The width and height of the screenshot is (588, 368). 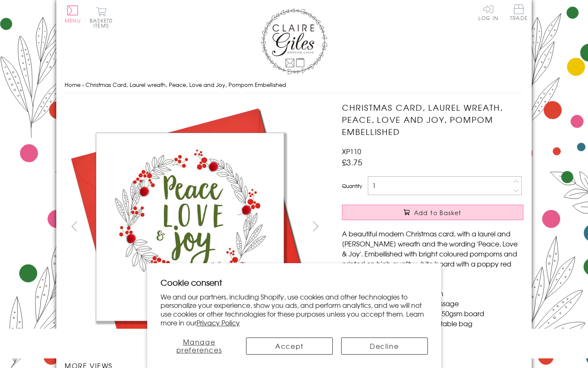 What do you see at coordinates (186, 84) in the screenshot?
I see `span: Christmas Card, Laurel wreath, Peace, Love and Joy, Pompom Embellished` at bounding box center [186, 84].